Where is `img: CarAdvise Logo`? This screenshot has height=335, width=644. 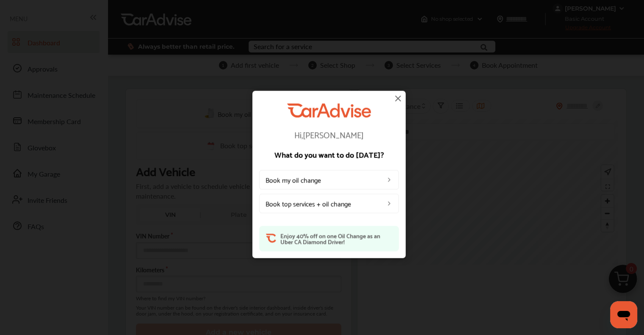
img: CarAdvise Logo is located at coordinates (329, 110).